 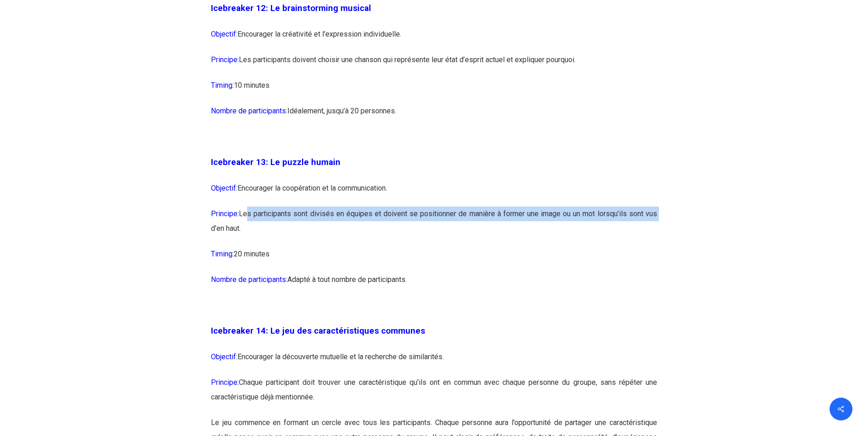 I want to click on p: Encourager la coopération et la communication., so click(x=434, y=194).